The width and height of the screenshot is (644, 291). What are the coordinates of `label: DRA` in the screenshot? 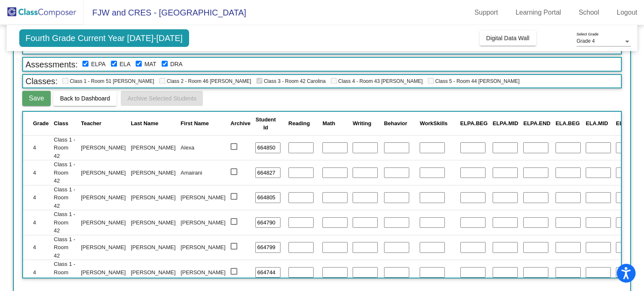 It's located at (176, 64).